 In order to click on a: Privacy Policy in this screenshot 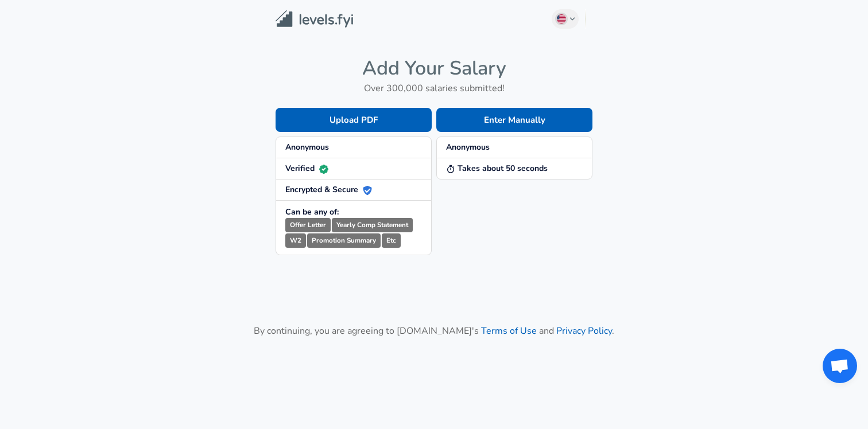, I will do `click(584, 331)`.